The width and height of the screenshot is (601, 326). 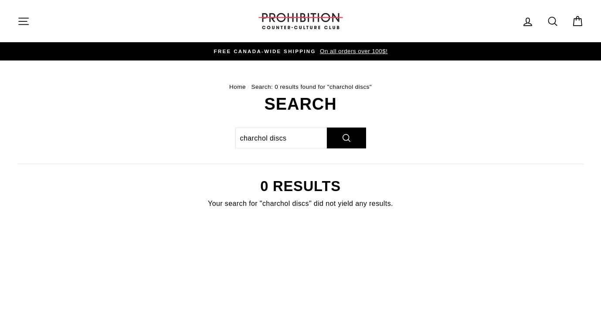 I want to click on nav: breadcrumbs, so click(x=300, y=87).